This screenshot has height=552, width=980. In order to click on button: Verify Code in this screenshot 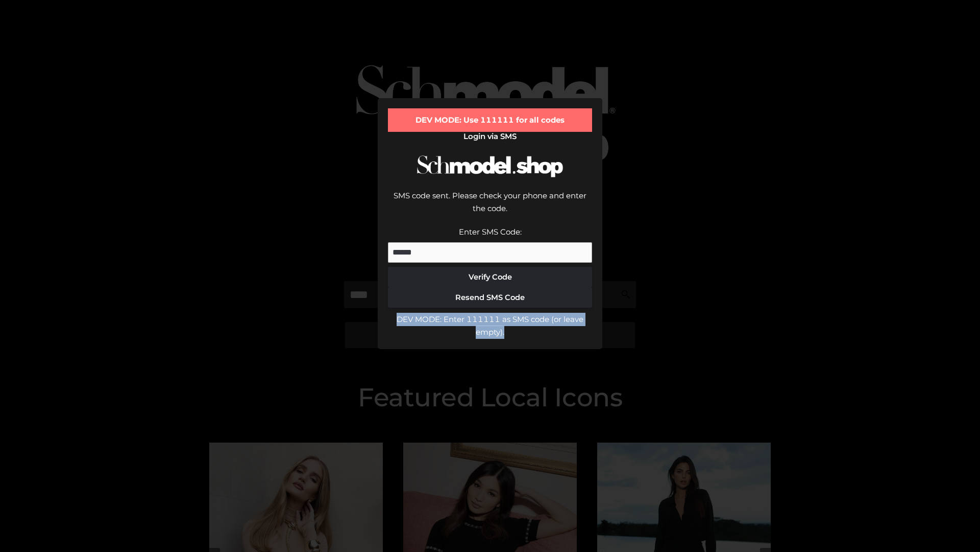, I will do `click(490, 277)`.